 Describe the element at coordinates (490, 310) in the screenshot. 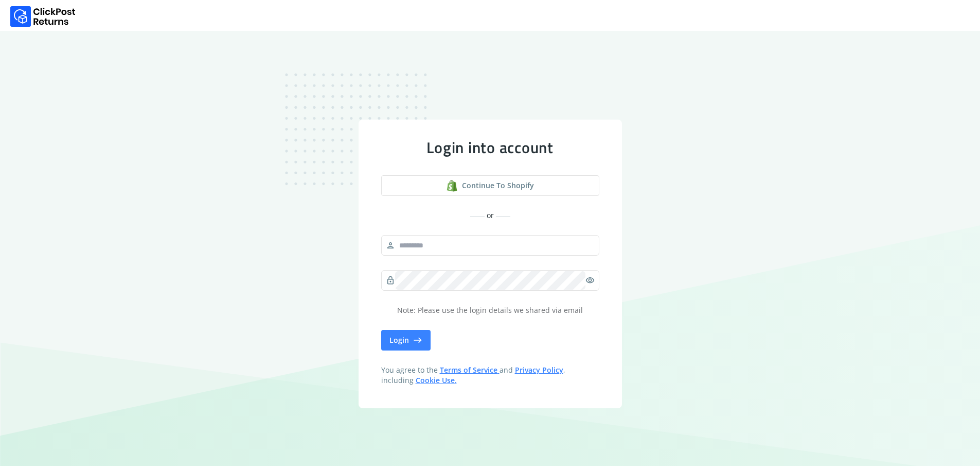

I see `p: Note: Please use the login details we shared via email` at that location.